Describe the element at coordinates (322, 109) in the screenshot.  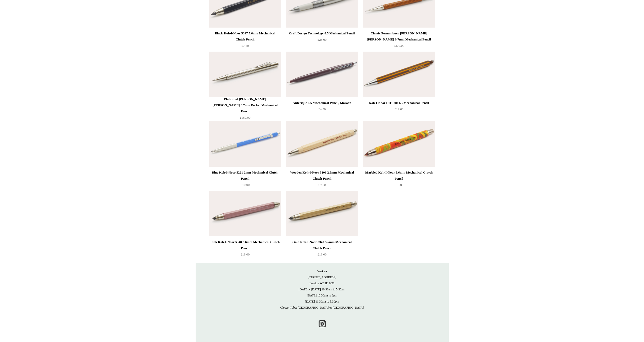
I see `span: £4.50` at that location.